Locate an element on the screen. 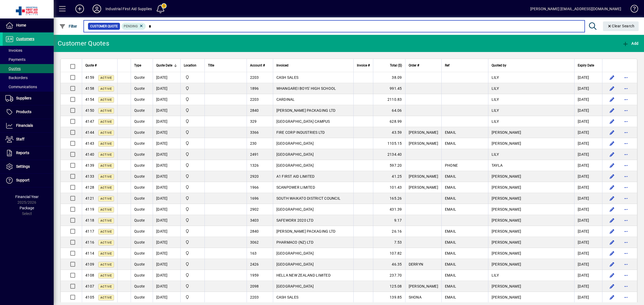  span: Staff is located at coordinates (20, 139).